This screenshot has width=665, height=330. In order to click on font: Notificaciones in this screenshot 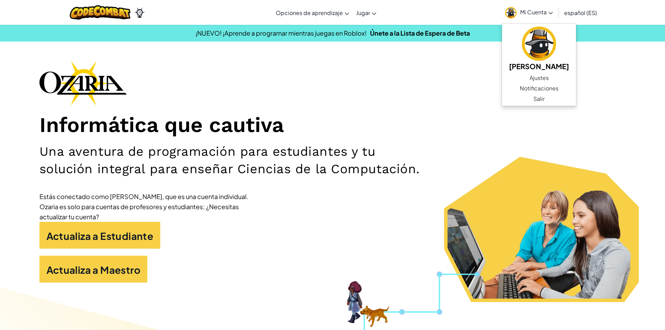, I will do `click(539, 88)`.